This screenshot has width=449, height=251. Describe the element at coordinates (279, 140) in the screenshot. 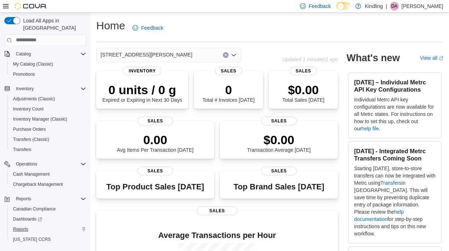

I see `p: $0.00` at that location.